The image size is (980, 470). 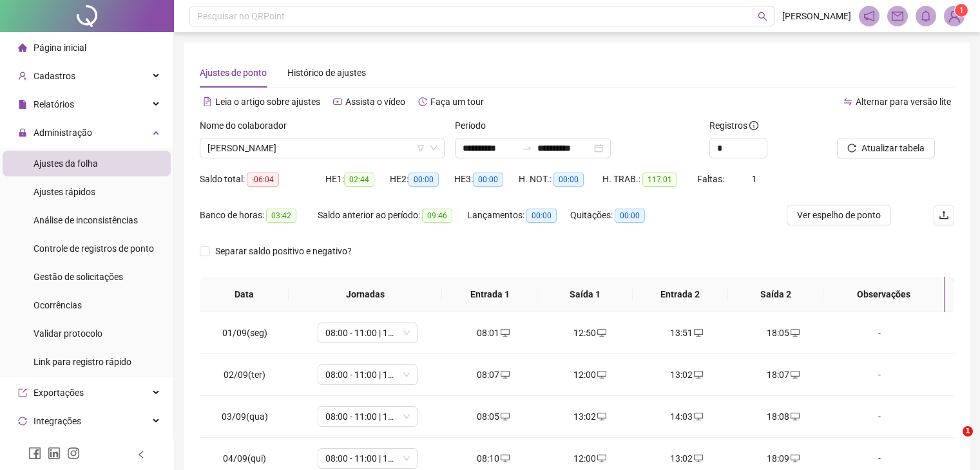 I want to click on span: Validar protocolo, so click(x=68, y=333).